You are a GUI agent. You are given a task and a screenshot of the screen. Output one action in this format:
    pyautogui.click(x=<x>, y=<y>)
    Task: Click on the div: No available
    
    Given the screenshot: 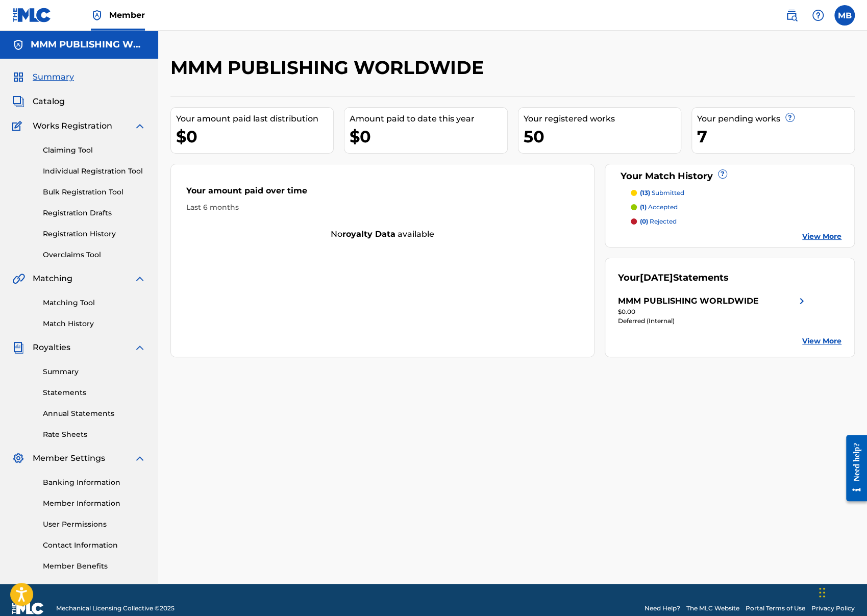 What is the action you would take?
    pyautogui.click(x=382, y=234)
    